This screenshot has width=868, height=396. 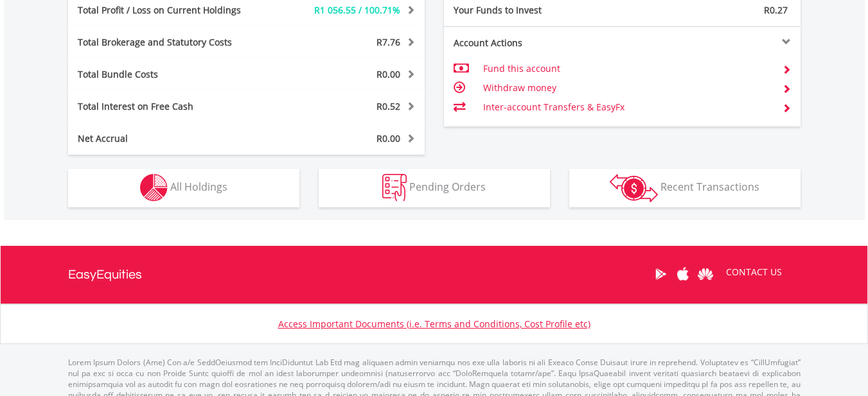 What do you see at coordinates (685, 188) in the screenshot?
I see `button: Recent Transactions` at bounding box center [685, 188].